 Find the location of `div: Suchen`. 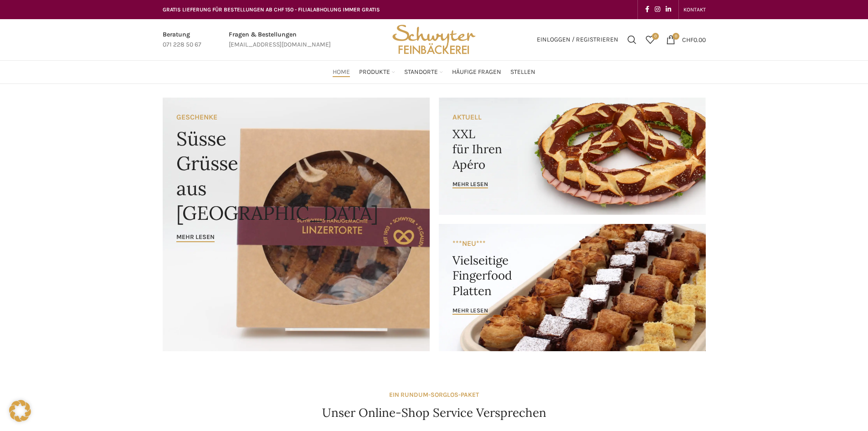

div: Suchen is located at coordinates (632, 40).